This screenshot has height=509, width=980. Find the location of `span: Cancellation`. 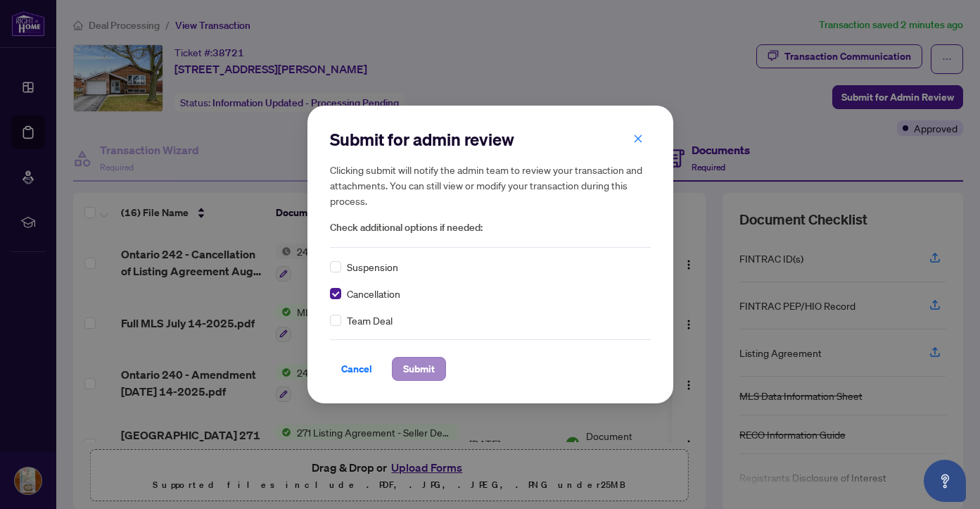

span: Cancellation is located at coordinates (373, 293).